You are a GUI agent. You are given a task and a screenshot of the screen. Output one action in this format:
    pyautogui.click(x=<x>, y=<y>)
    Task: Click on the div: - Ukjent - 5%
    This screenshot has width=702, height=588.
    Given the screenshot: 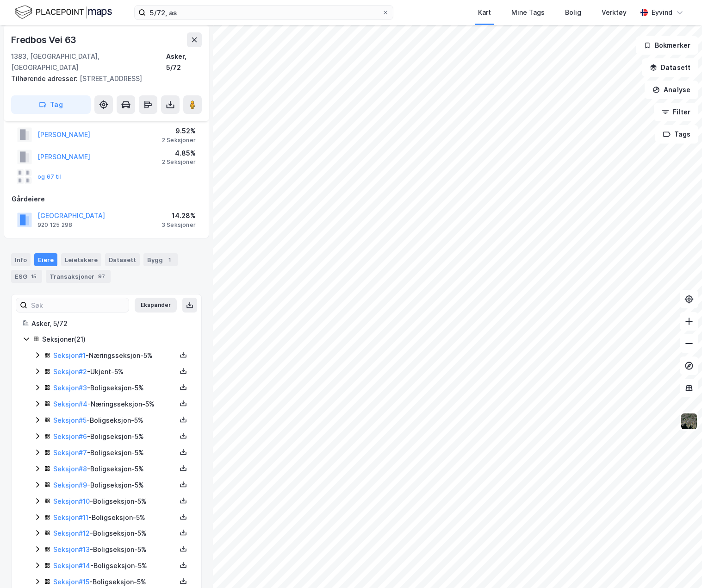 What is the action you would take?
    pyautogui.click(x=115, y=371)
    